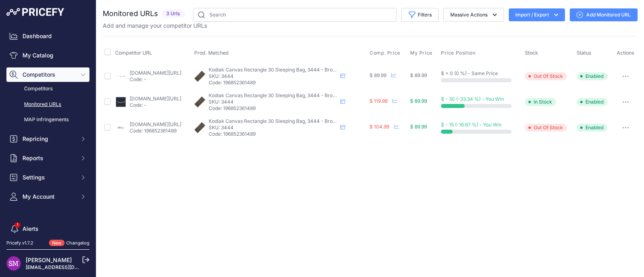  What do you see at coordinates (422, 53) in the screenshot?
I see `span: My Price` at bounding box center [422, 53].